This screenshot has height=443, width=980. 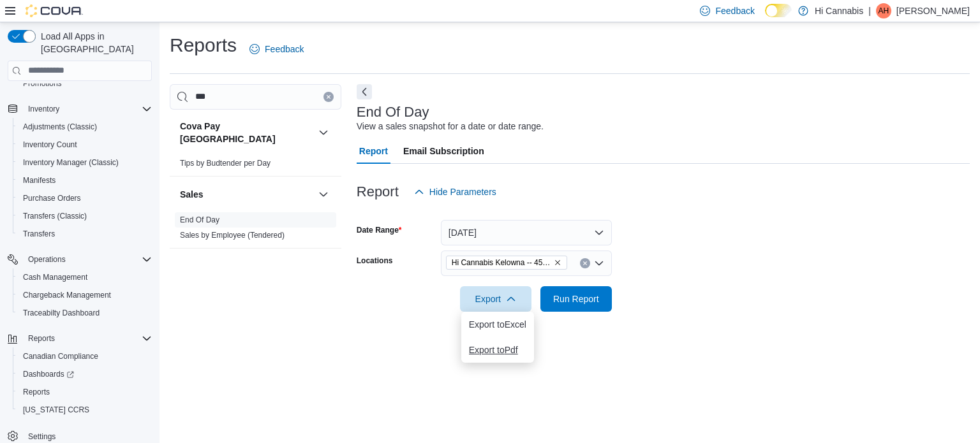 What do you see at coordinates (60, 127) in the screenshot?
I see `a: Adjustments (Classic)` at bounding box center [60, 127].